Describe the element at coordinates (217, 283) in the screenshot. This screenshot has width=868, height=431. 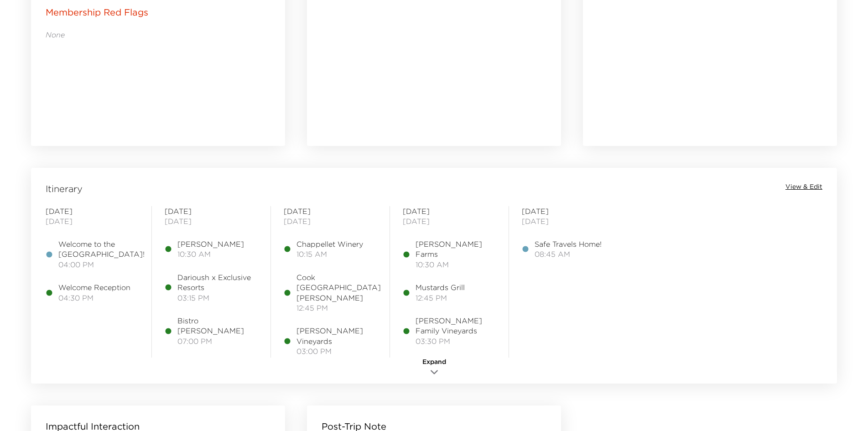
I see `span: Darioush x Exclusive Resorts` at that location.